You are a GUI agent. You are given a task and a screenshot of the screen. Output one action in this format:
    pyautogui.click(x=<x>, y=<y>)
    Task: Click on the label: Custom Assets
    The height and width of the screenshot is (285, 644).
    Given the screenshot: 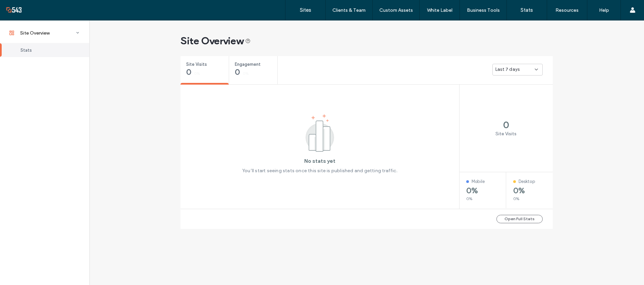 What is the action you would take?
    pyautogui.click(x=396, y=10)
    